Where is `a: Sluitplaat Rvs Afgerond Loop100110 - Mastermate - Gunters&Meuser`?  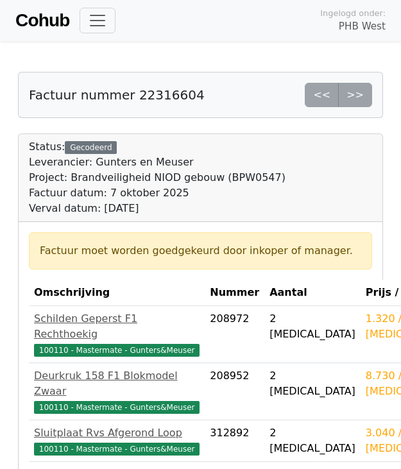 a: Sluitplaat Rvs Afgerond Loop100110 - Mastermate - Gunters&Meuser is located at coordinates (117, 441).